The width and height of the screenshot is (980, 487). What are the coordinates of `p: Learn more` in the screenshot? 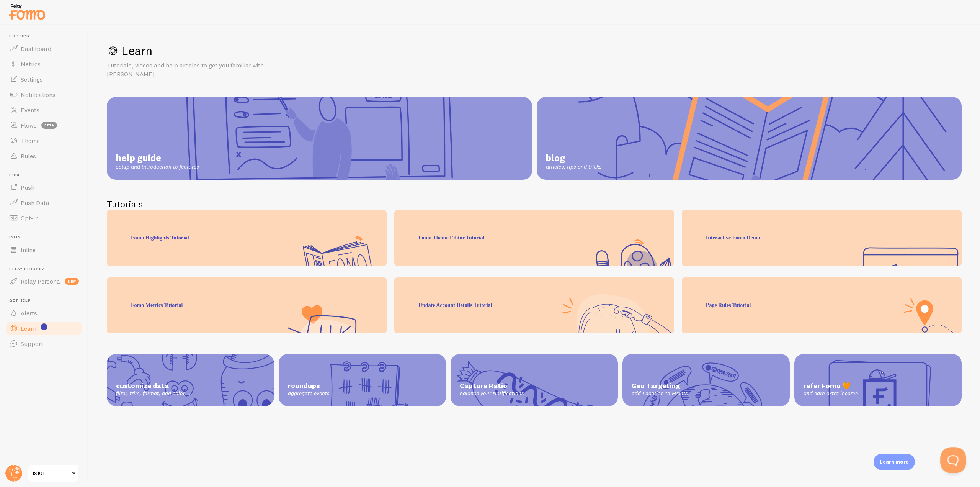 It's located at (894, 462).